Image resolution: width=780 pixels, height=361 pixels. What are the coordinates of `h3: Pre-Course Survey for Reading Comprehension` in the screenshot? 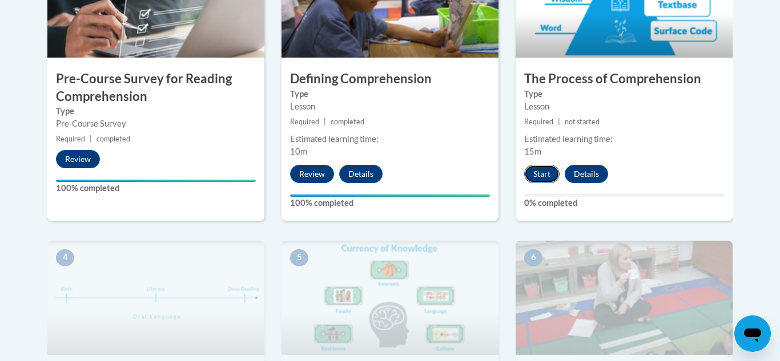 It's located at (156, 88).